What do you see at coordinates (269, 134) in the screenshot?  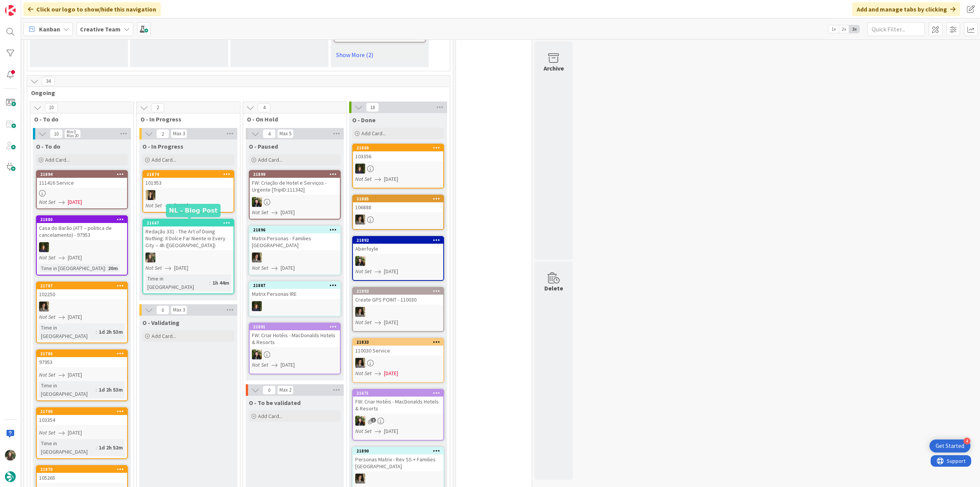 I see `span: 4` at bounding box center [269, 134].